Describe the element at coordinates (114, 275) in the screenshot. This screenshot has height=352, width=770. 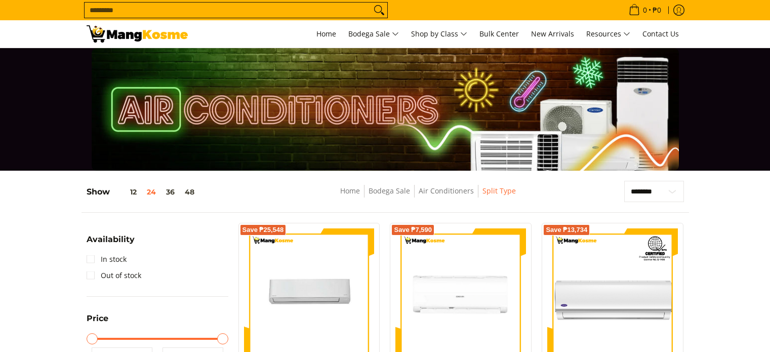
I see `a: Out of stock` at that location.